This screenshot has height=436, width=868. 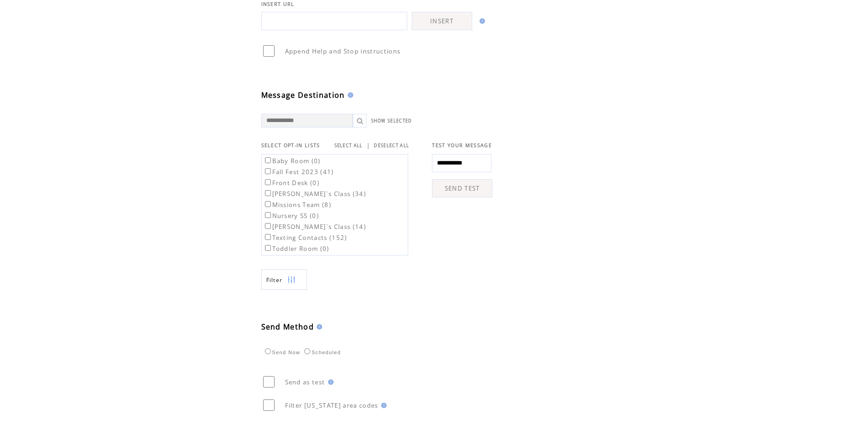 What do you see at coordinates (349, 145) in the screenshot?
I see `a: SELECT ALL` at bounding box center [349, 145].